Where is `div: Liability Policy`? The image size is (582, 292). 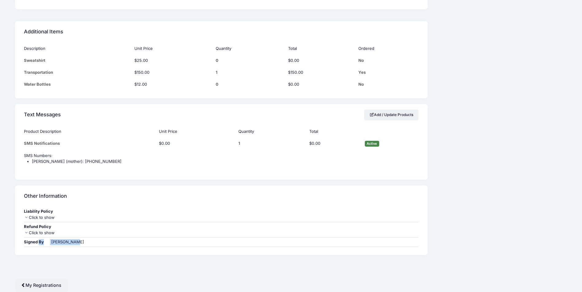 div: Liability Policy is located at coordinates (221, 212).